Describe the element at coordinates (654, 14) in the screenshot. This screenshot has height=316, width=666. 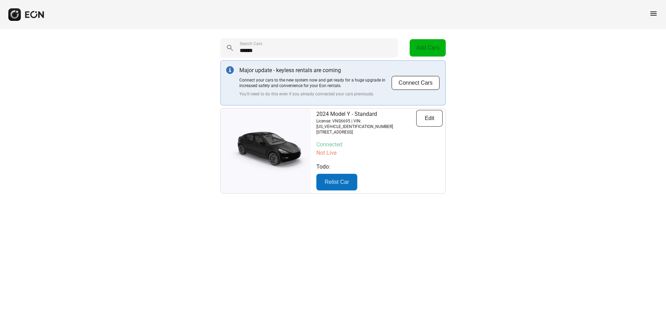
I see `span: menu` at that location.